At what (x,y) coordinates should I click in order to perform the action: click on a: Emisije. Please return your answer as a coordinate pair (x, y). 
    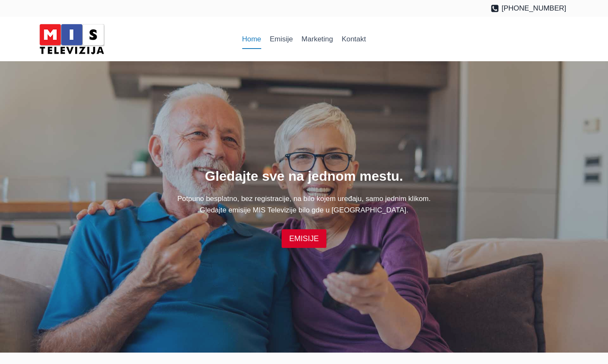
    Looking at the image, I should click on (281, 39).